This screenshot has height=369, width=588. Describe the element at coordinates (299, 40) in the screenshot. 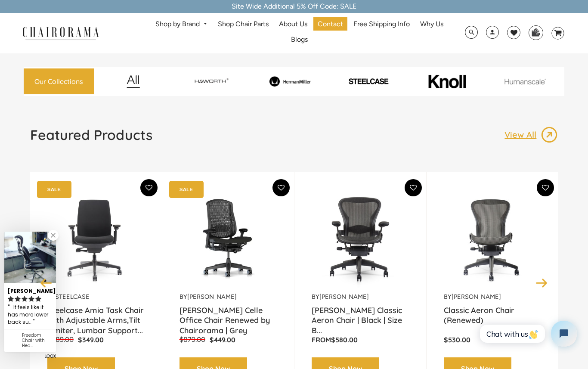

I see `a: Blogs` at that location.